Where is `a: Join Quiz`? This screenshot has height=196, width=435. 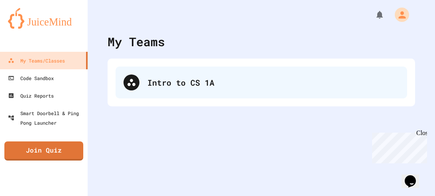 a: Join Quiz is located at coordinates (44, 151).